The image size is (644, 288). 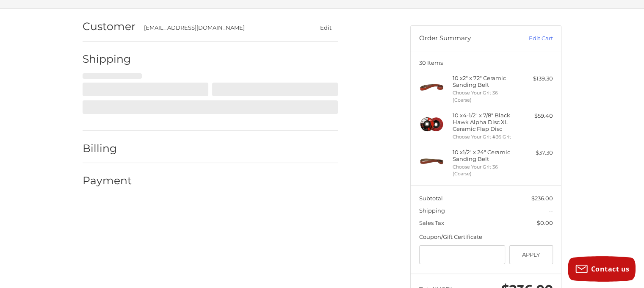 I want to click on h2: Customer, so click(x=109, y=26).